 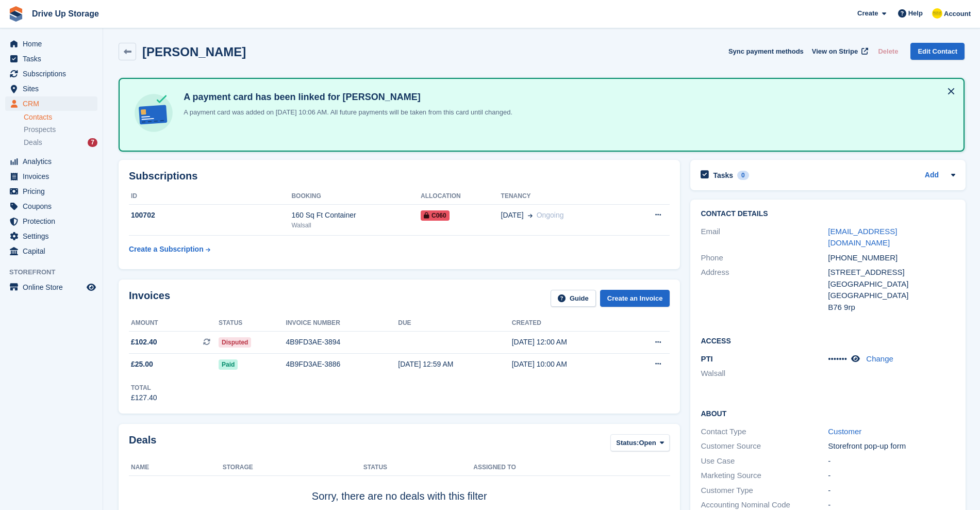 What do you see at coordinates (765, 431) in the screenshot?
I see `div: Contact Type` at bounding box center [765, 431].